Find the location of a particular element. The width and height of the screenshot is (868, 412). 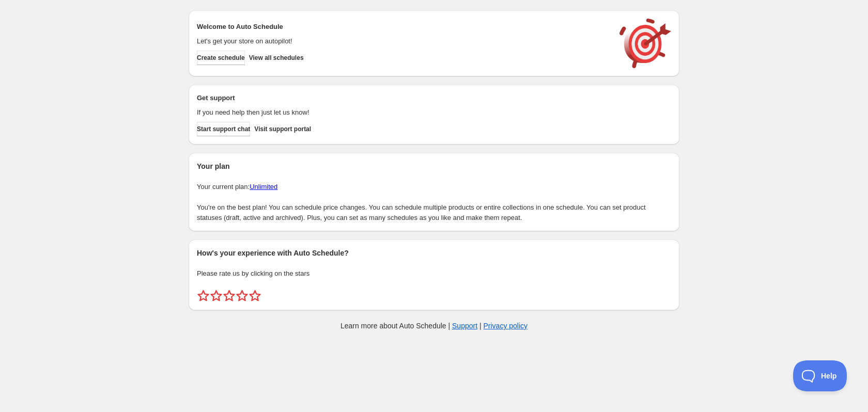

a: Privacy policy is located at coordinates (506, 326).